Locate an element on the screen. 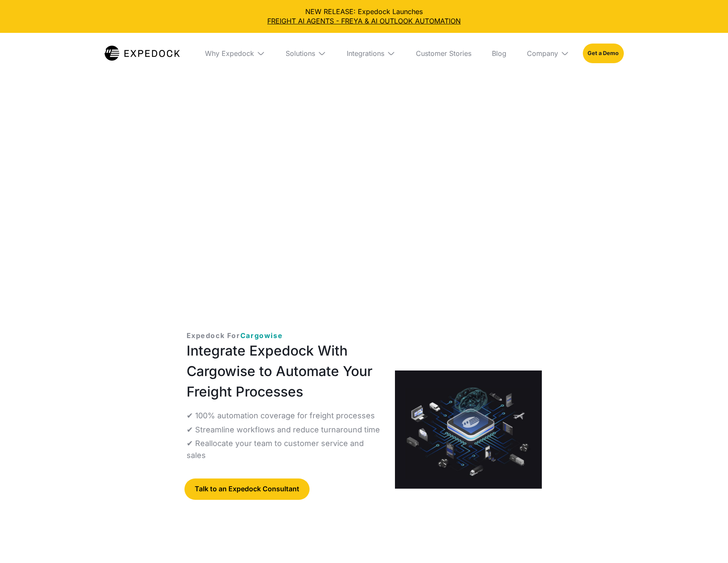 The image size is (728, 563). a: Customer Stories is located at coordinates (444, 53).